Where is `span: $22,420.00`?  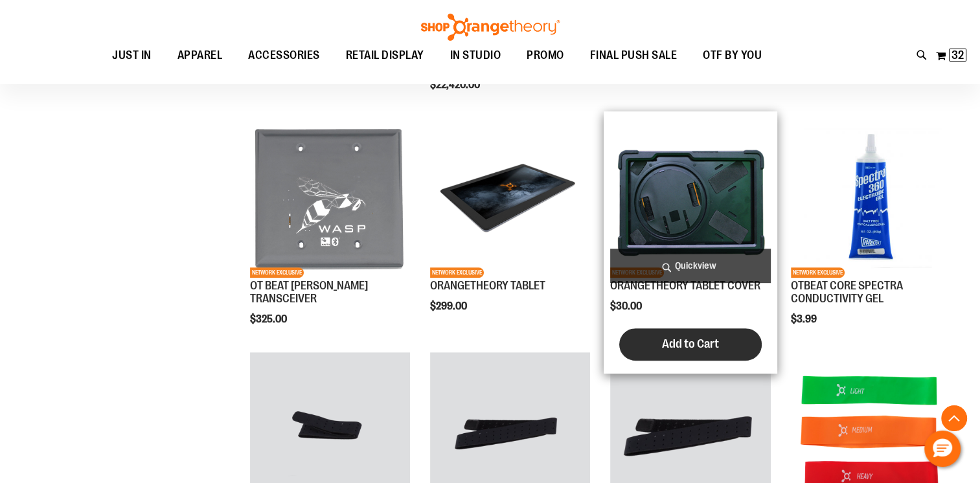
span: $22,420.00 is located at coordinates (456, 85).